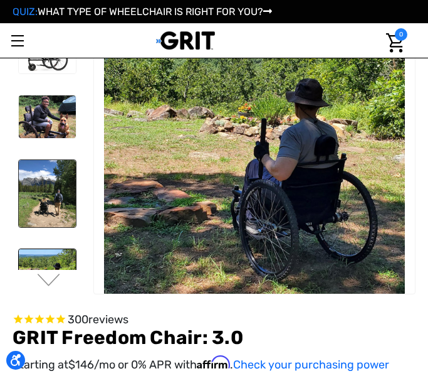 The image size is (428, 376). I want to click on img: GRIT All-Terrain Wheelchair and Mobility Equipment, so click(186, 40).